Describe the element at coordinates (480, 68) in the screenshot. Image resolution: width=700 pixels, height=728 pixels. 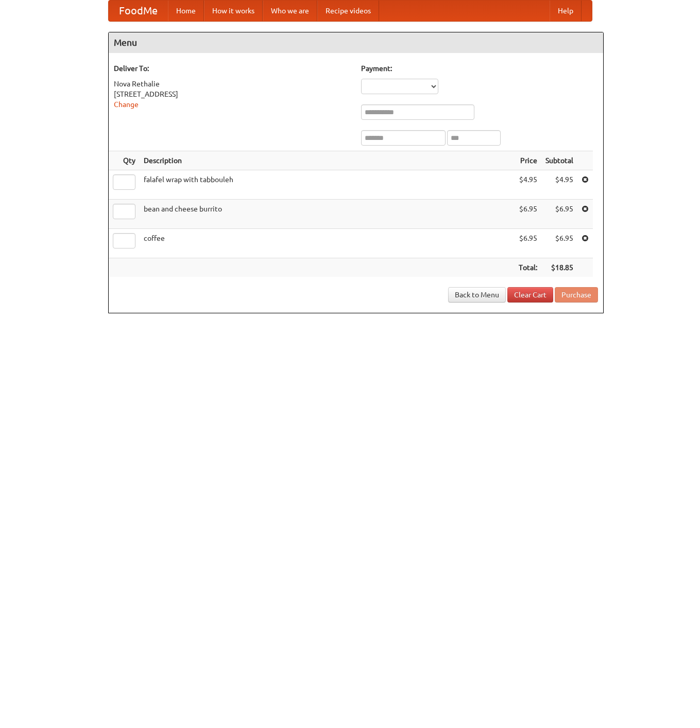
I see `h5: Payment:` at that location.